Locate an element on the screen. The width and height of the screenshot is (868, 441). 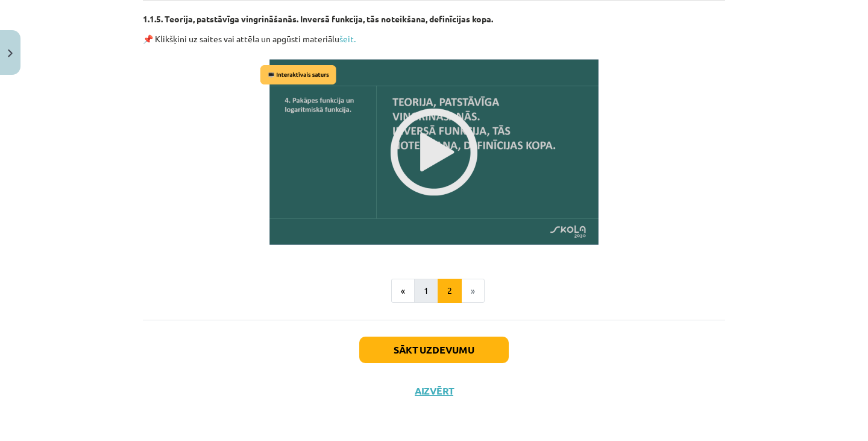
nav: Page navigation example is located at coordinates (434, 291).